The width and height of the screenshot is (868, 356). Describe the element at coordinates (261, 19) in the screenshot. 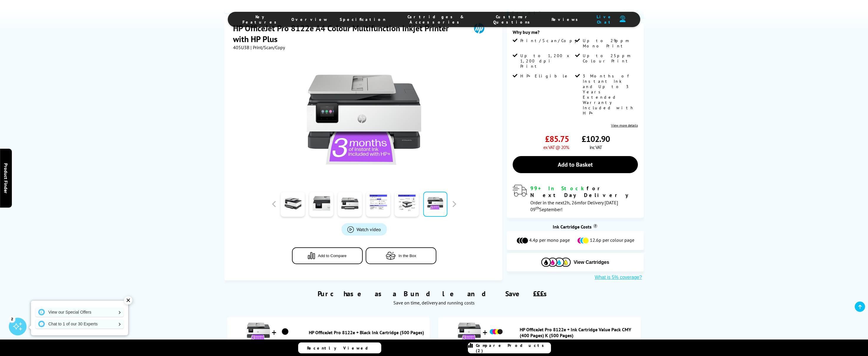

I see `span: Key Features` at that location.